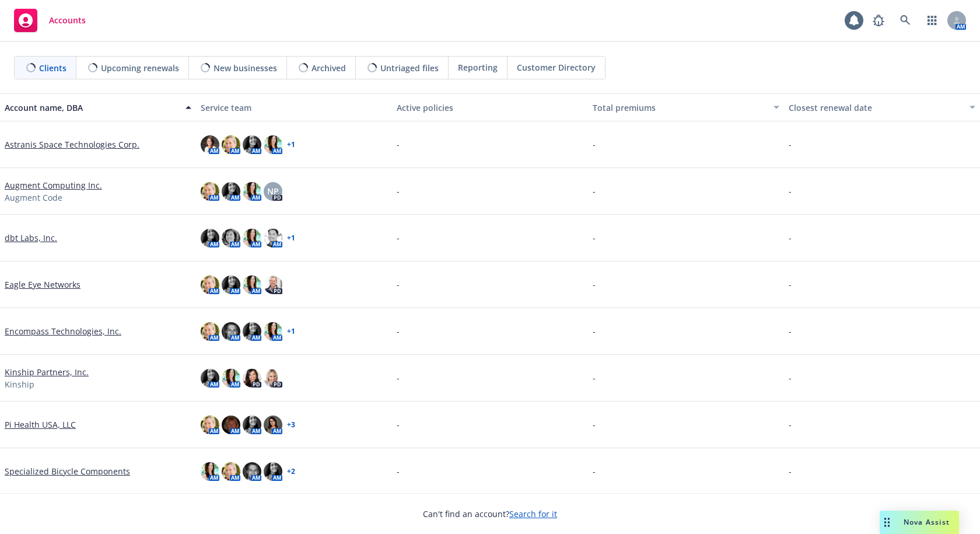 Image resolution: width=980 pixels, height=534 pixels. What do you see at coordinates (490, 108) in the screenshot?
I see `button: Active policies` at bounding box center [490, 108].